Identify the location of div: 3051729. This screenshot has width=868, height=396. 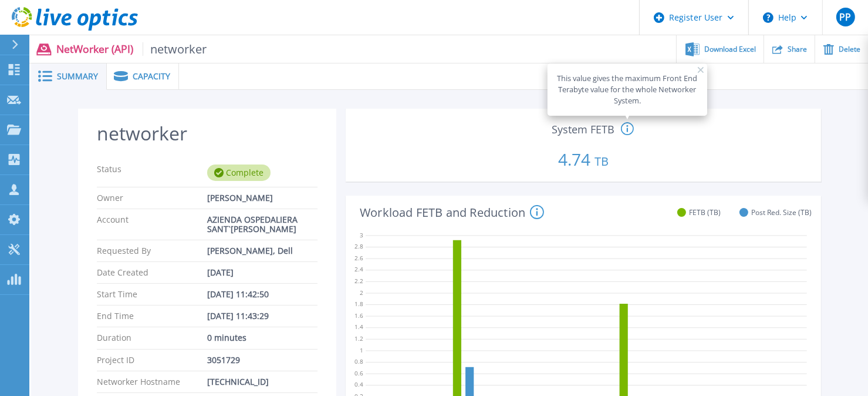
(262, 360).